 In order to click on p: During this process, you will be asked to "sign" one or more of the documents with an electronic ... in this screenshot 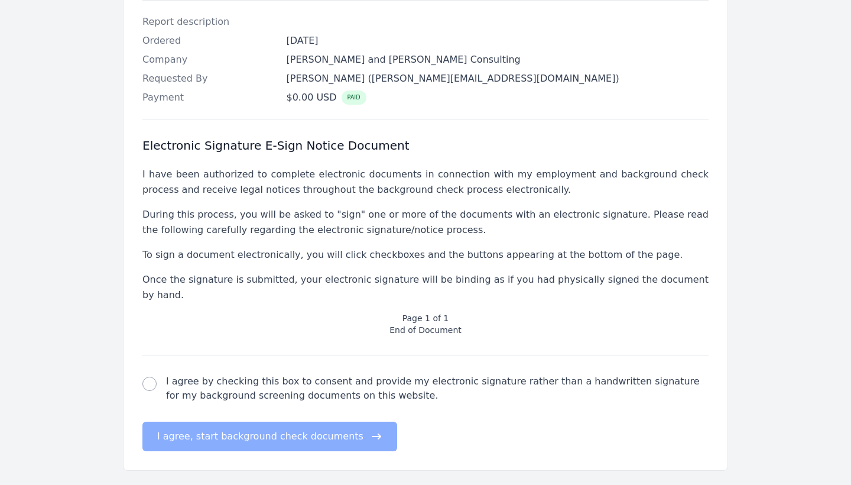, I will do `click(426, 222)`.